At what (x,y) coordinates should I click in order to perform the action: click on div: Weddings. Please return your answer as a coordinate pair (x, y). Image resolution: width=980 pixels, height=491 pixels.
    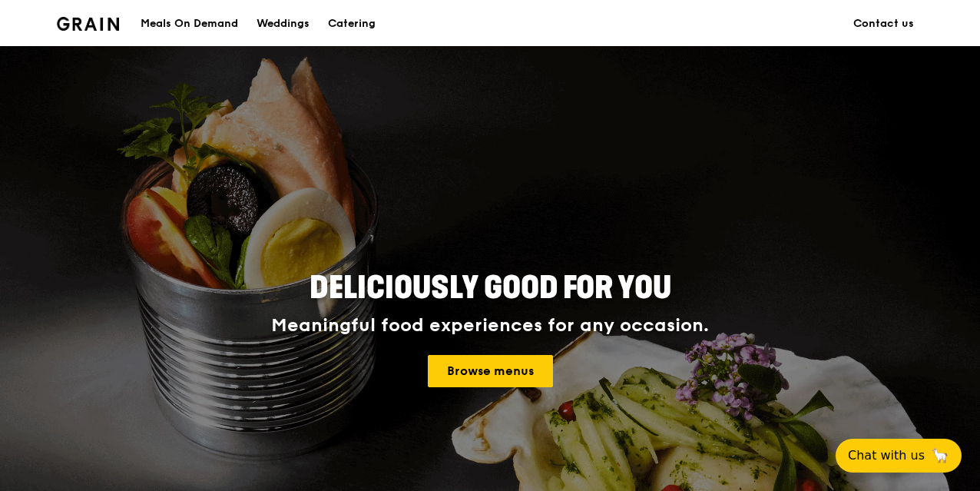
    Looking at the image, I should click on (283, 23).